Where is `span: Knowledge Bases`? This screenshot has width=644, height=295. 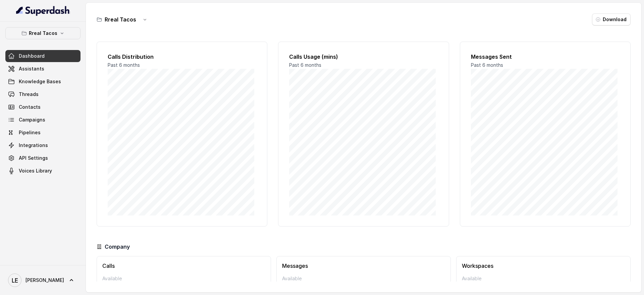 span: Knowledge Bases is located at coordinates (40, 82).